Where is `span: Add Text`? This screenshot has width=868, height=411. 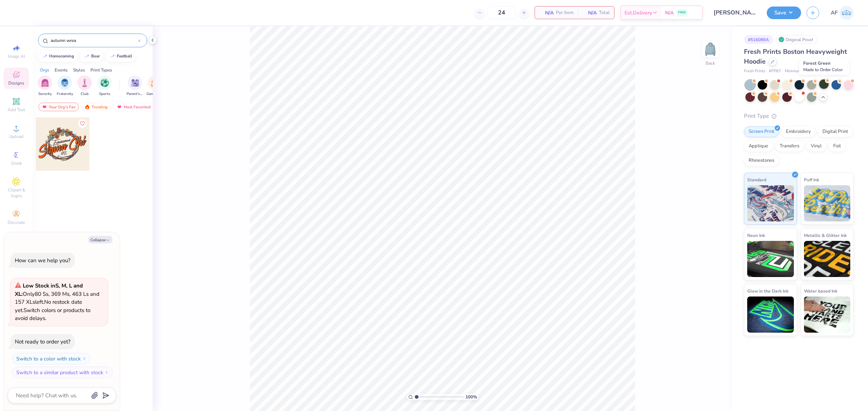
span: Add Text is located at coordinates (16, 110).